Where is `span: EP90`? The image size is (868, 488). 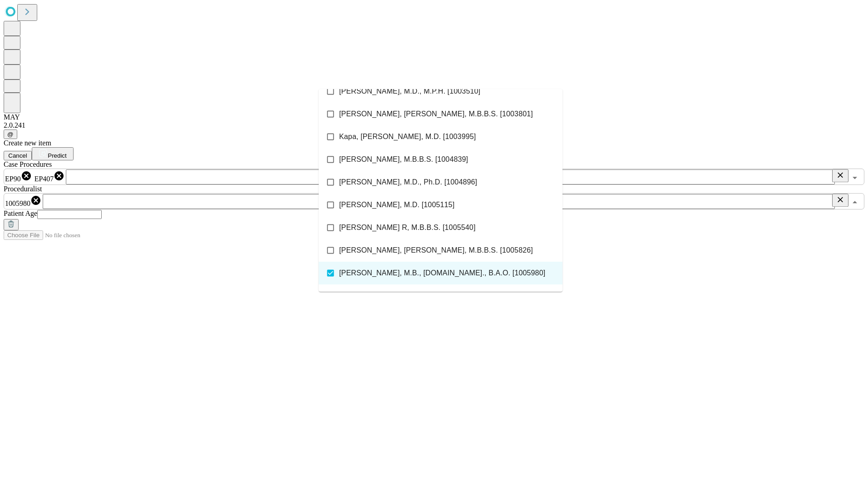
span: EP90 is located at coordinates (13, 178).